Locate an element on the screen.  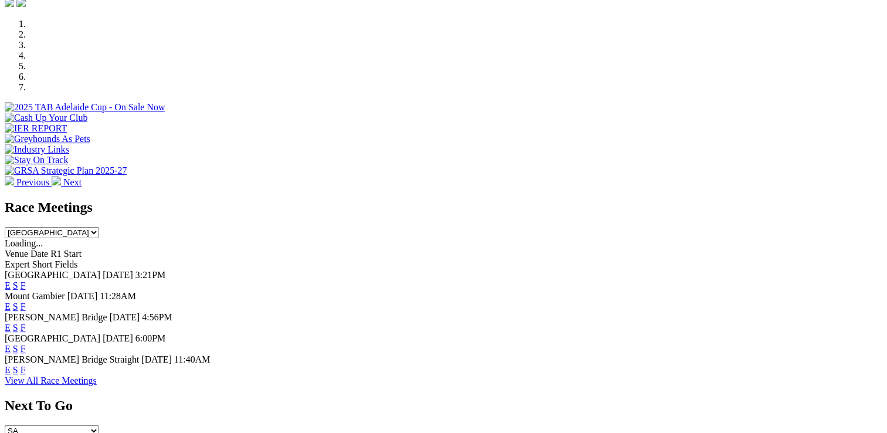
img: IER REPORT is located at coordinates (36, 128).